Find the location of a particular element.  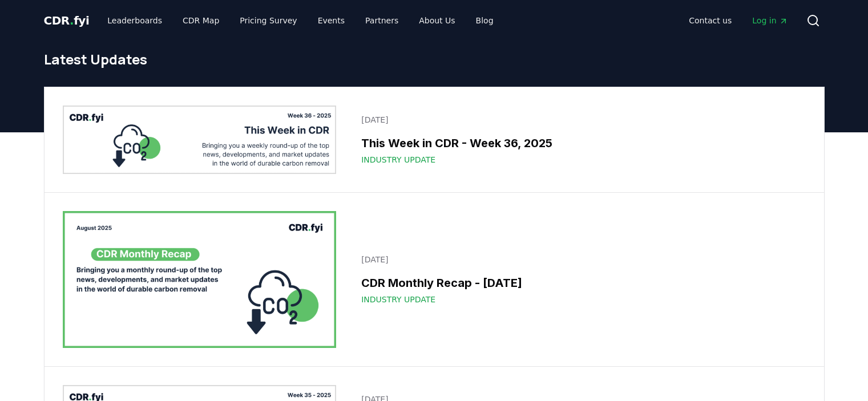

a: Partners is located at coordinates (381, 21).